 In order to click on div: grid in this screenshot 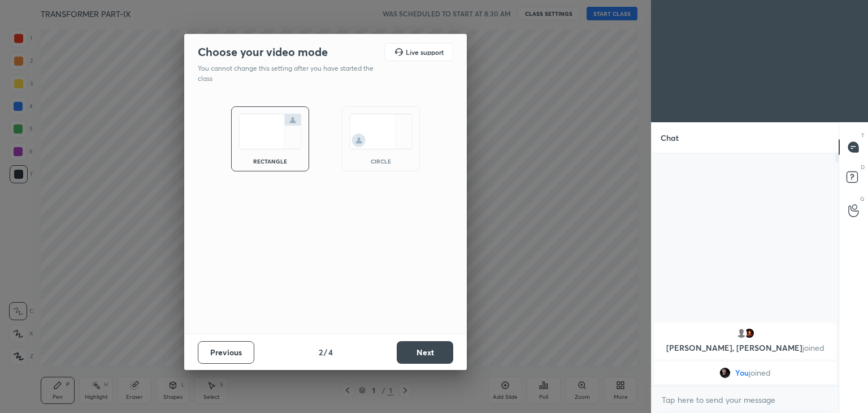, I will do `click(745, 354)`.